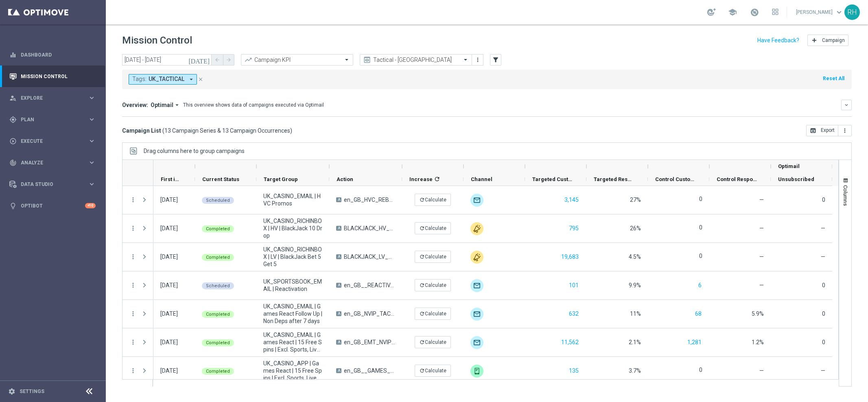 The image size is (868, 402). I want to click on div: Optibot, so click(52, 206).